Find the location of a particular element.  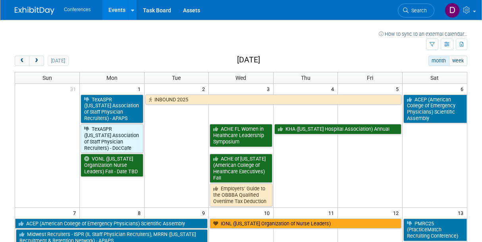

a: How to sync to an external calendar... is located at coordinates (423, 34).